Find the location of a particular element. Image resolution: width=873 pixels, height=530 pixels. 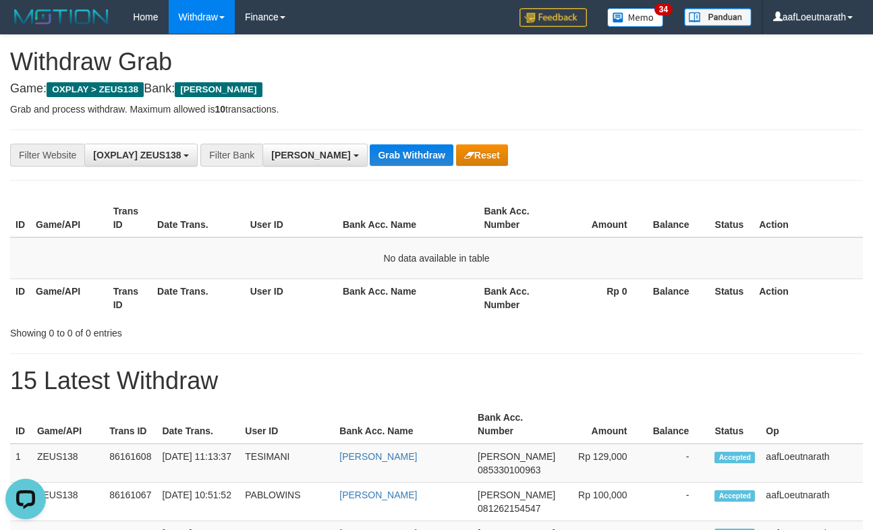

td: 1 is located at coordinates (21, 463).